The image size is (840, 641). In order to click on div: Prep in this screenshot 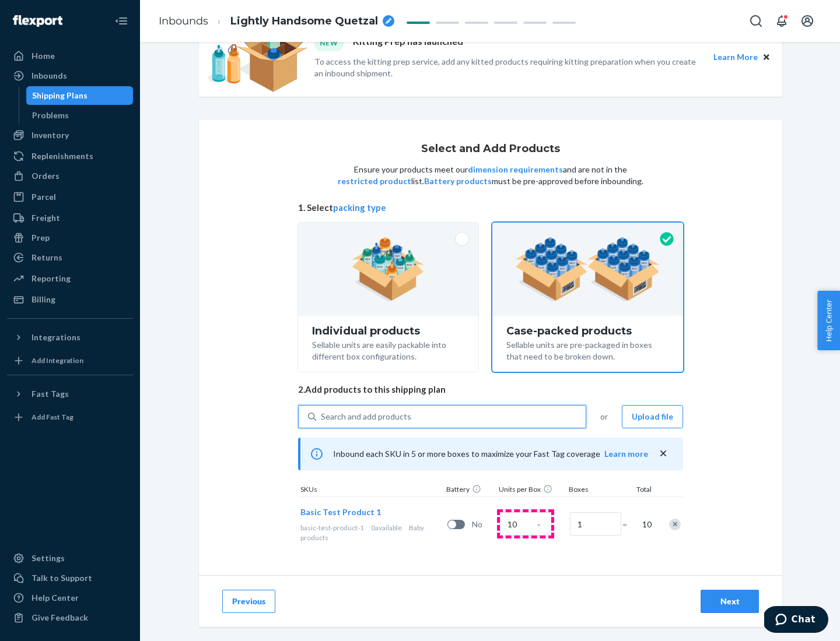, I will do `click(40, 238)`.